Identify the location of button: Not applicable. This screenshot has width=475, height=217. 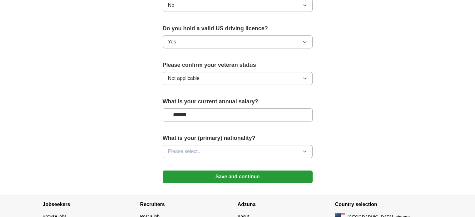
(238, 78).